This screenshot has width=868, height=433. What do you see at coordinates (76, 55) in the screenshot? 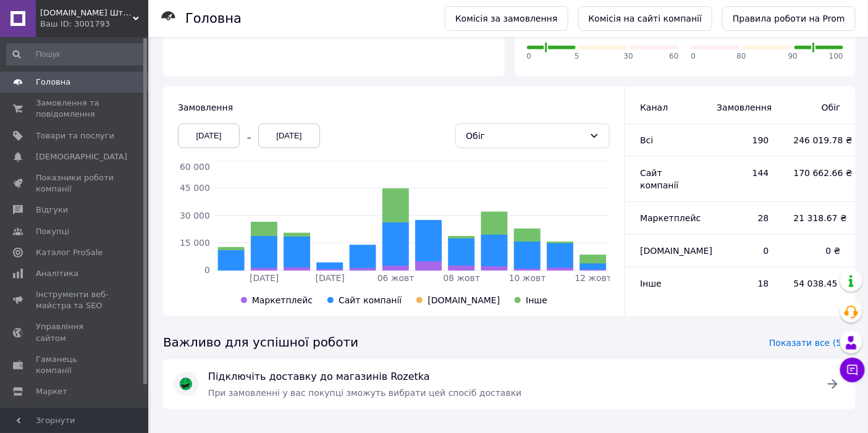
I see `input: Пошук` at bounding box center [76, 55].